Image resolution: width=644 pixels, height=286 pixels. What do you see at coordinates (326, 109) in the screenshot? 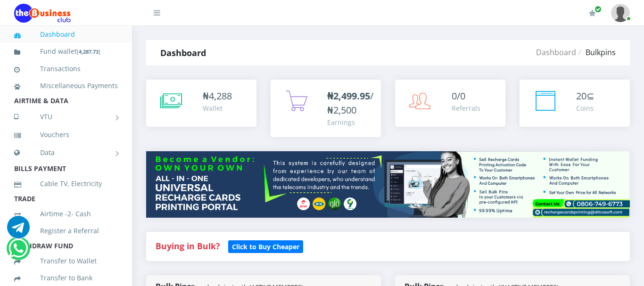
I see `a: ₦2,499.95/₦2,500 Earnings` at bounding box center [326, 109].